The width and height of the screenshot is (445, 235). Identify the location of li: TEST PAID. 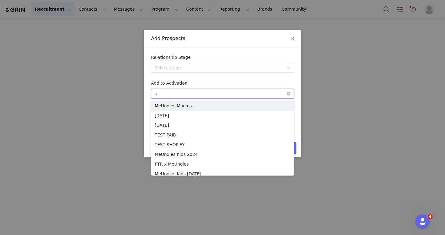
(222, 135).